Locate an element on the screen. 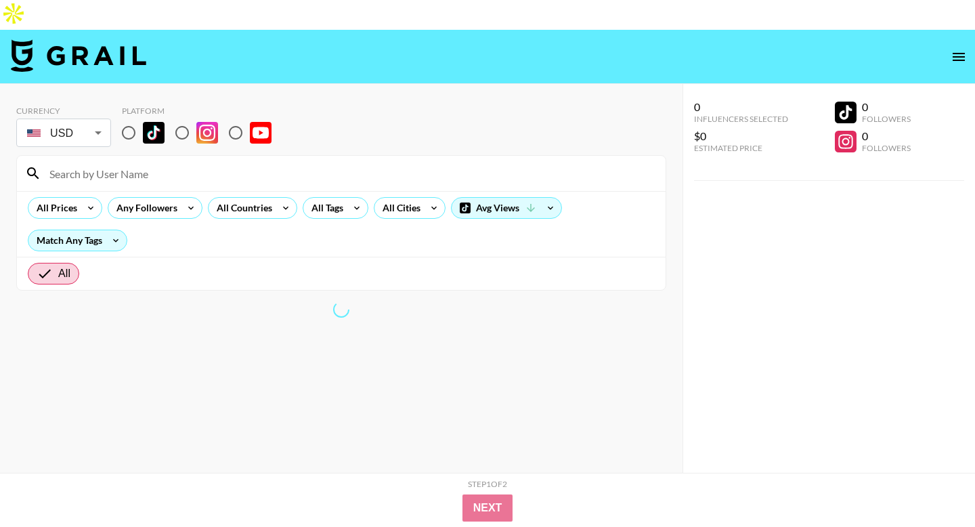 The width and height of the screenshot is (975, 527). input: Search by User Name is located at coordinates (349, 173).